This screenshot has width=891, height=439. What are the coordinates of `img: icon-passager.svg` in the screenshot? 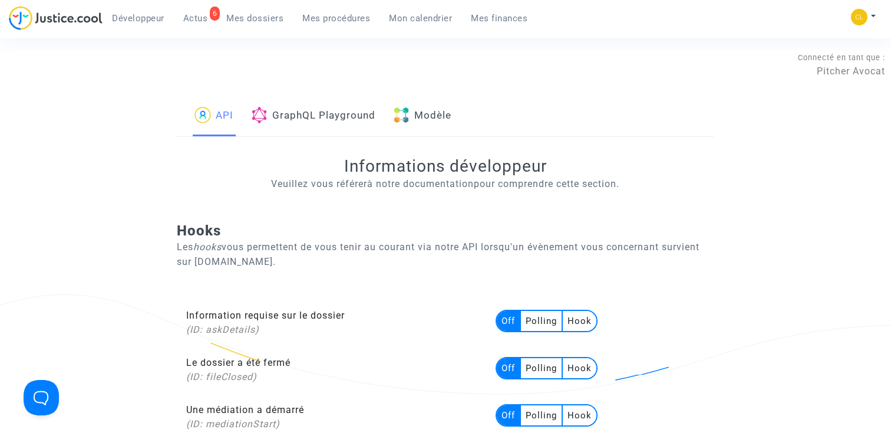 It's located at (203, 115).